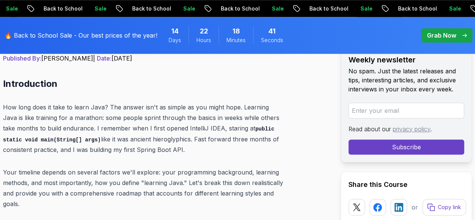 This screenshot has width=475, height=220. Describe the element at coordinates (139, 134) in the screenshot. I see `code: public static void main(String[] args)` at that location.